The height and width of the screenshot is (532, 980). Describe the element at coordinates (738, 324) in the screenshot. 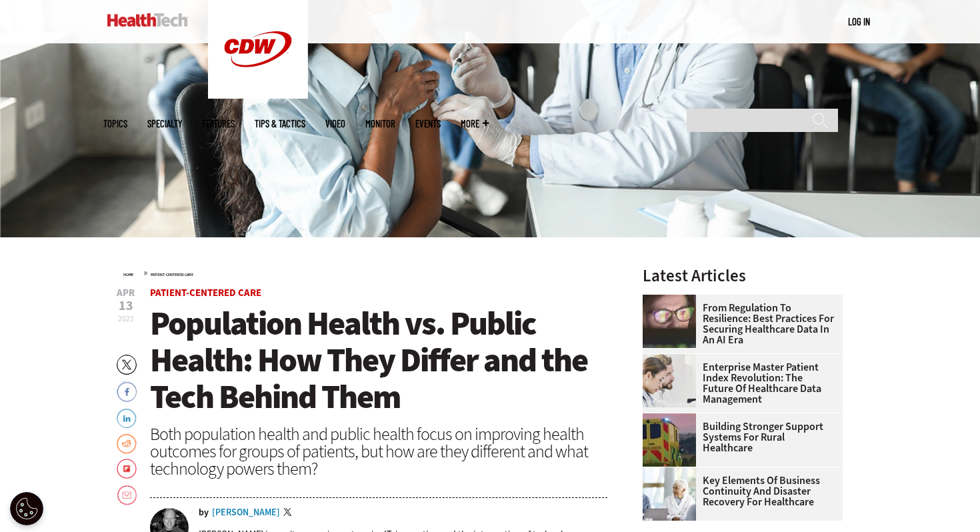

I see `a: From Regulation to Resilience: Best Practices for Securing Healthcare Data in an AI Era` at that location.